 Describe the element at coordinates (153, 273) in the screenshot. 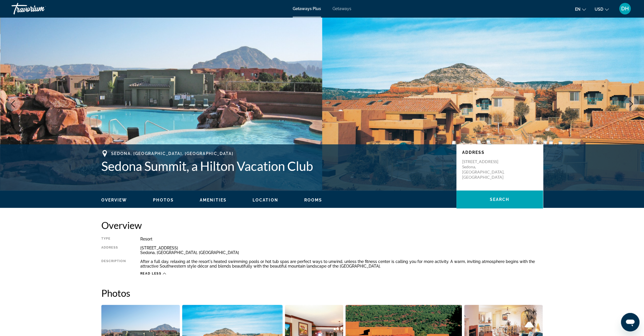

I see `button: Read less` at that location.